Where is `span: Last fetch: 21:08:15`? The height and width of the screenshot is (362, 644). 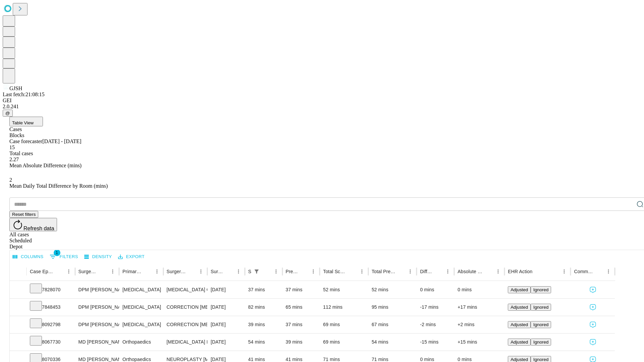
span: Last fetch: 21:08:15 is located at coordinates (23, 94).